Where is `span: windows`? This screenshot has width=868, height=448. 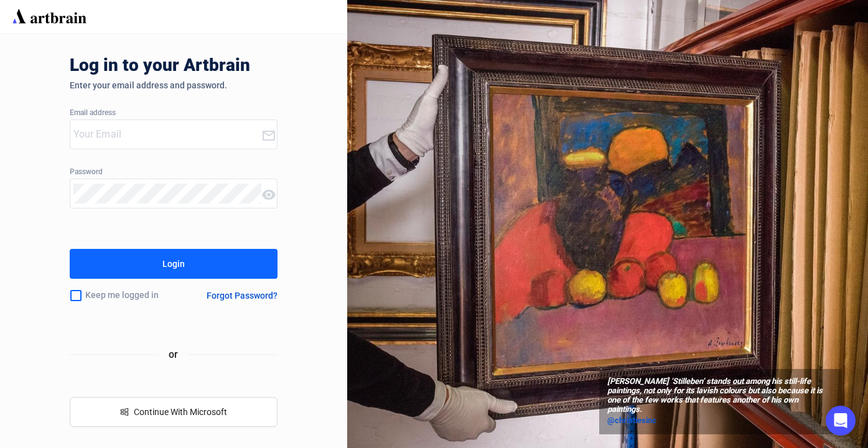
span: windows is located at coordinates (124, 413).